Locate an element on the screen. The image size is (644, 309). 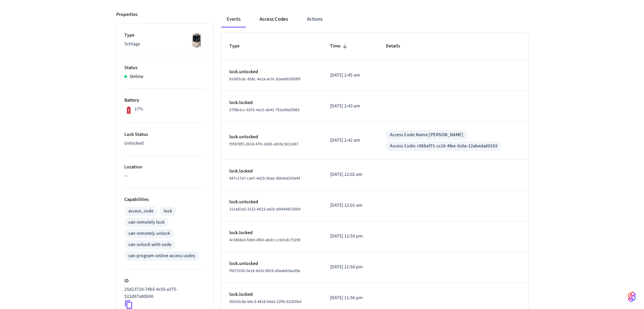
p: Status is located at coordinates (165, 68).